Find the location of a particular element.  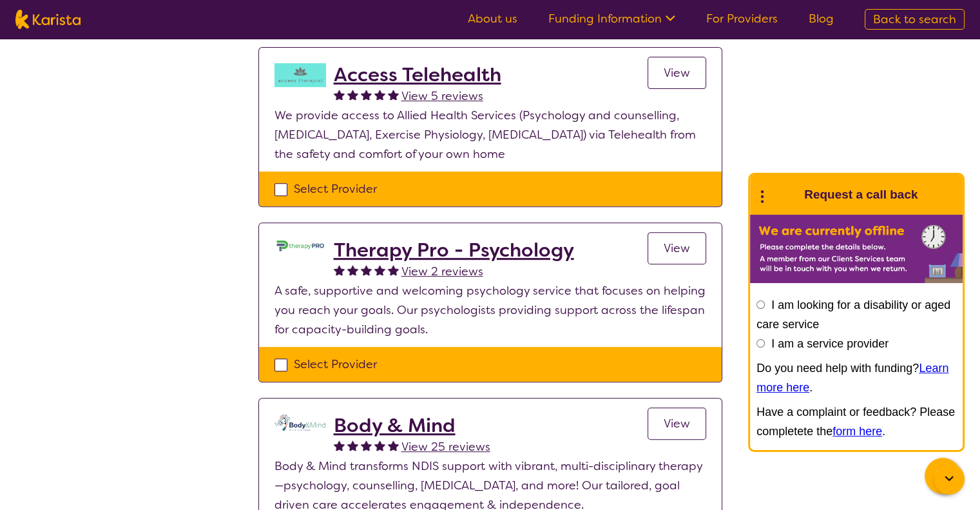

a: Therapy Pro - Psychology is located at coordinates (454, 250).